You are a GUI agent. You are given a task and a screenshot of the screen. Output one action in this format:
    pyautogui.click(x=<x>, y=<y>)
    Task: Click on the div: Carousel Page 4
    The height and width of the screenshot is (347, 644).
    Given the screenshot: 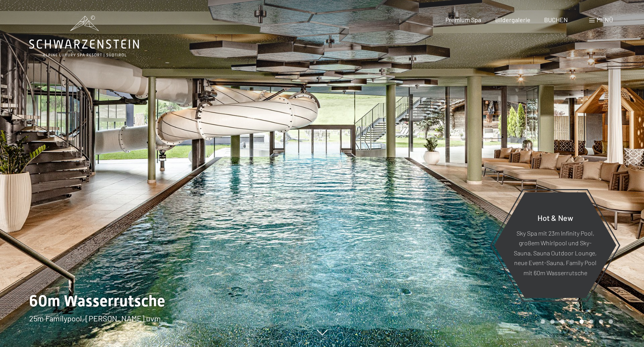 What is the action you would take?
    pyautogui.click(x=572, y=322)
    